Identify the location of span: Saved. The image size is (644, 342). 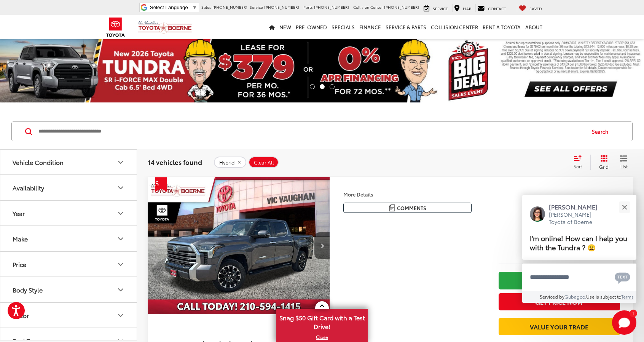
(536, 8).